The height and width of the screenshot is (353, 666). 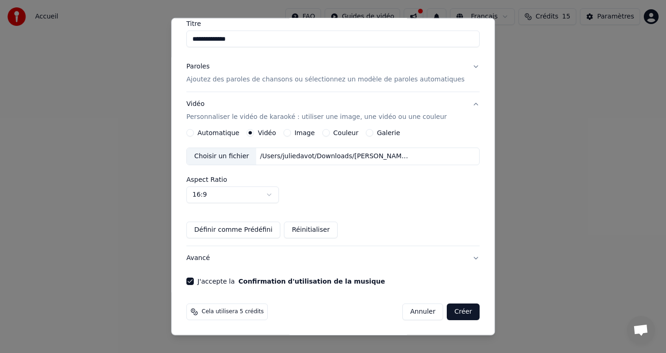 I want to click on label: Galerie, so click(x=388, y=133).